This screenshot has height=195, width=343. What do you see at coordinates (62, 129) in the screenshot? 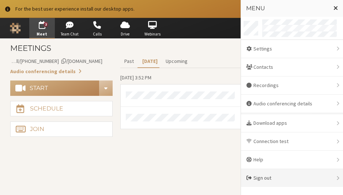
I see `button: Join` at bounding box center [62, 129].